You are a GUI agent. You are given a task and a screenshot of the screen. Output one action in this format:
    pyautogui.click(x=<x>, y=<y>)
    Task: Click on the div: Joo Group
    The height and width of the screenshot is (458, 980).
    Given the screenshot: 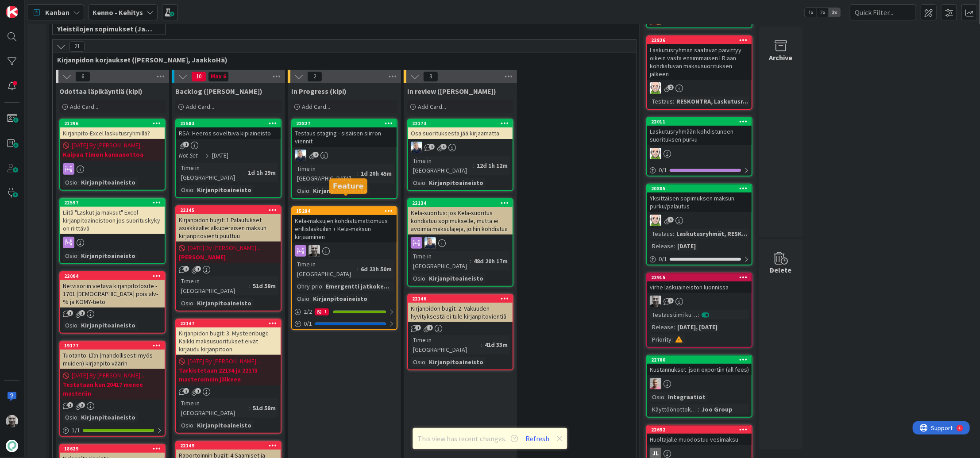 What is the action you would take?
    pyautogui.click(x=717, y=409)
    